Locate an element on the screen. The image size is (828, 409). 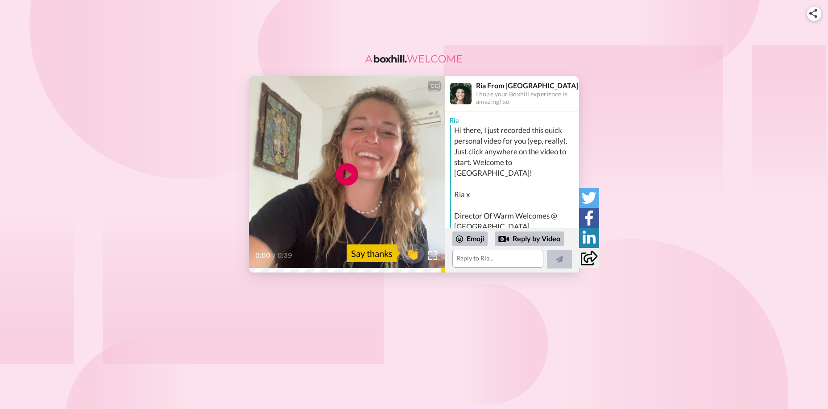
span: 0:39 is located at coordinates (285, 256).